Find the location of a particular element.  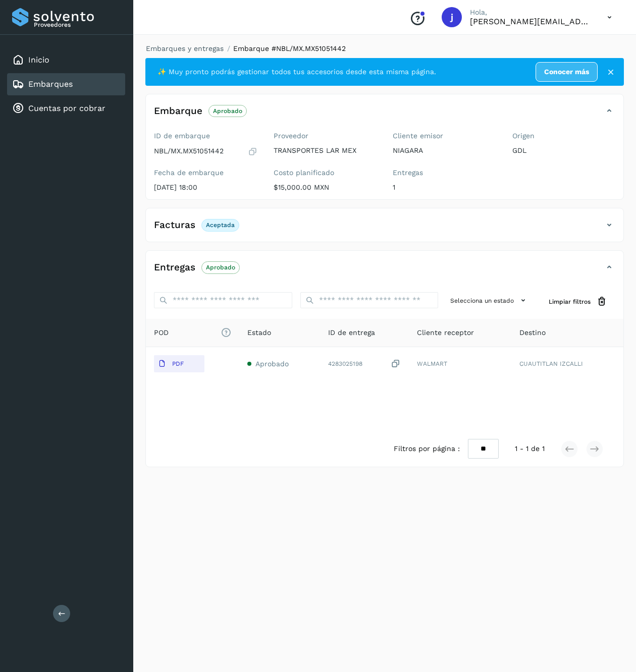

p: Aceptada is located at coordinates (221, 225).